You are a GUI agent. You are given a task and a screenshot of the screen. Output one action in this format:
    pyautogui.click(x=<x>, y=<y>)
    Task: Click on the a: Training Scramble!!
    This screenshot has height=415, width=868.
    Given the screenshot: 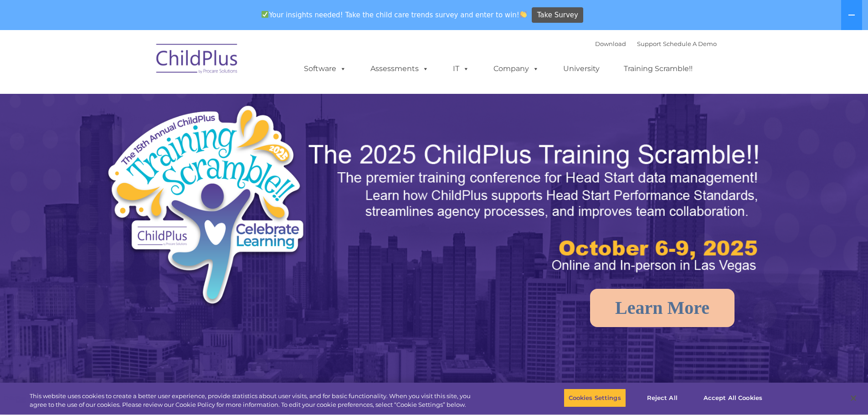 What is the action you would take?
    pyautogui.click(x=657, y=68)
    